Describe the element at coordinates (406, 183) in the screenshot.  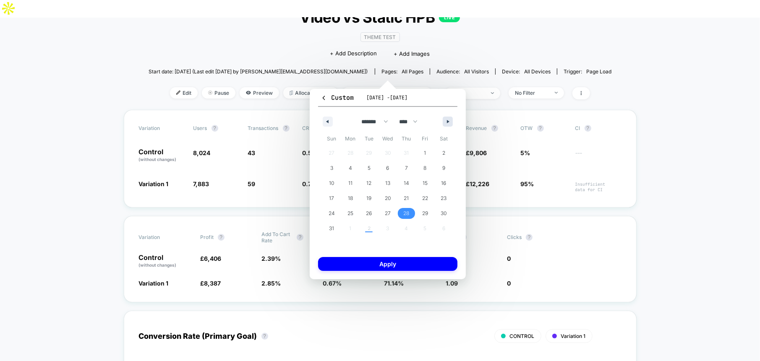
I see `button: 14` at that location.